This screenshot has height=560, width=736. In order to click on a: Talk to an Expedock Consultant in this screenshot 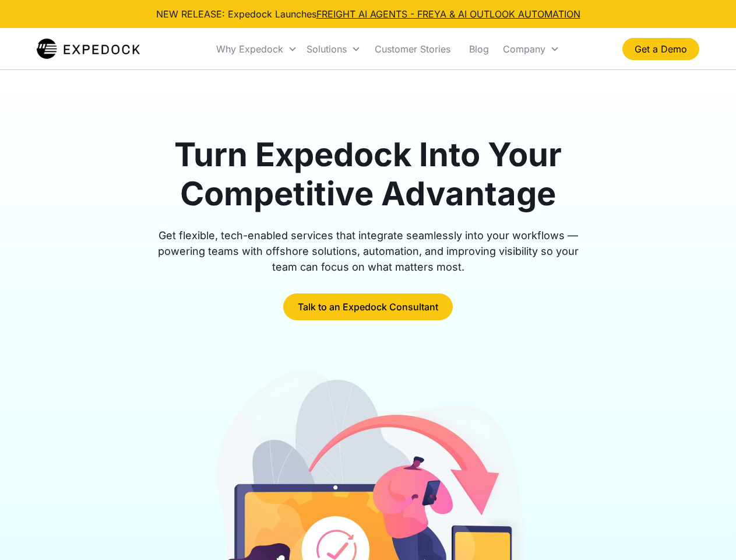, I will do `click(368, 307)`.